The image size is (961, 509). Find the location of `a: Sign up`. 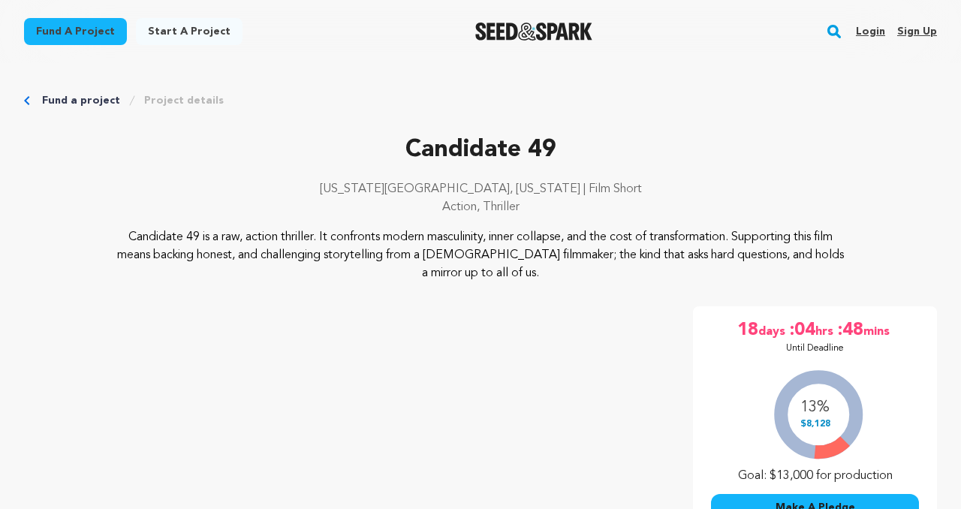

a: Sign up is located at coordinates (917, 32).